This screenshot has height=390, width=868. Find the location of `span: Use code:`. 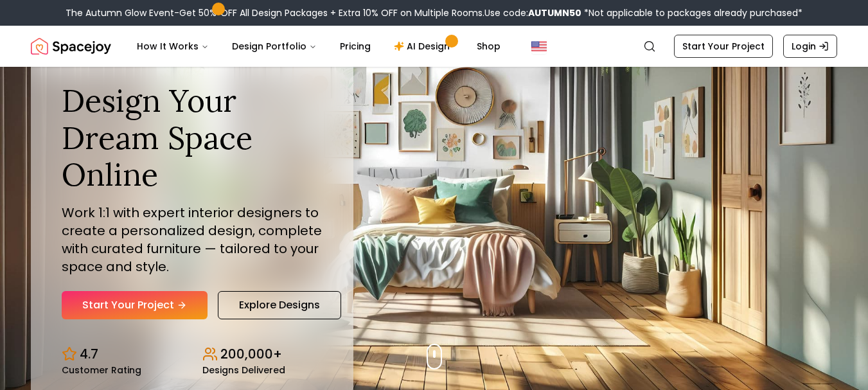

span: Use code: is located at coordinates (533, 13).